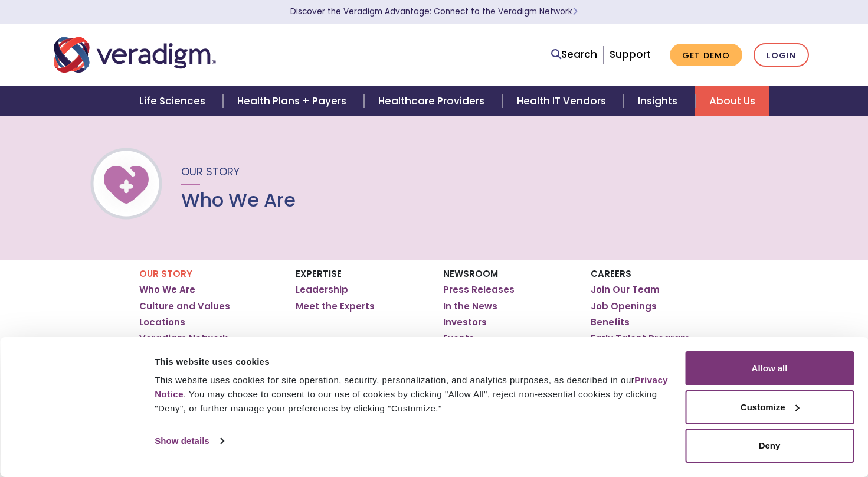 The width and height of the screenshot is (868, 477). I want to click on a: Healthcare Providers, so click(433, 101).